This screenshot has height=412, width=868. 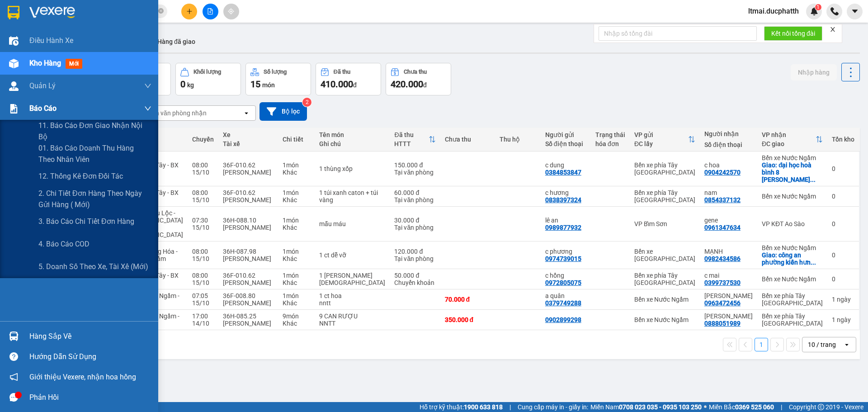 What do you see at coordinates (834, 12) in the screenshot?
I see `img: phone-icon` at bounding box center [834, 12].